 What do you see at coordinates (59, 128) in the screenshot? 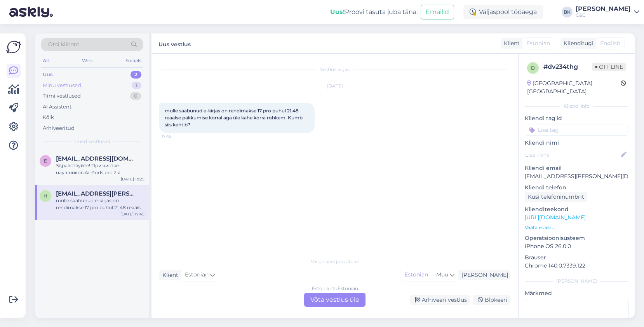
I see `div: Arhiveeritud` at bounding box center [59, 128].